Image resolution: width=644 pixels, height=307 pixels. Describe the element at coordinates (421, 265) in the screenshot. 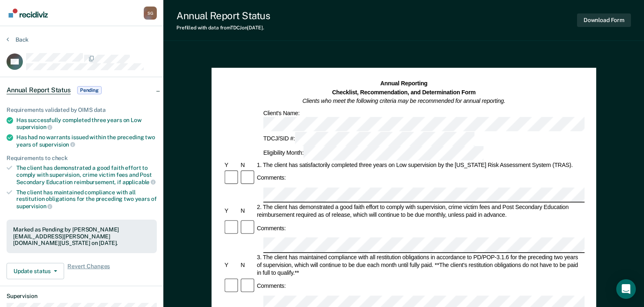

I see `div: 3. The client has maintained compliance with all restitution obligations in accordance to PD/POP-...` at that location.